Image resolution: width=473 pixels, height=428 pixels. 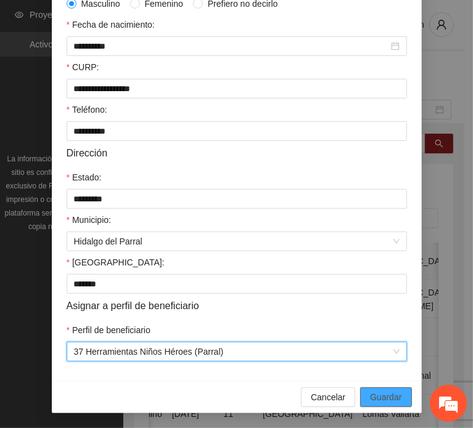 What do you see at coordinates (203, 343) in the screenshot?
I see `em: Enviar` at bounding box center [203, 343].